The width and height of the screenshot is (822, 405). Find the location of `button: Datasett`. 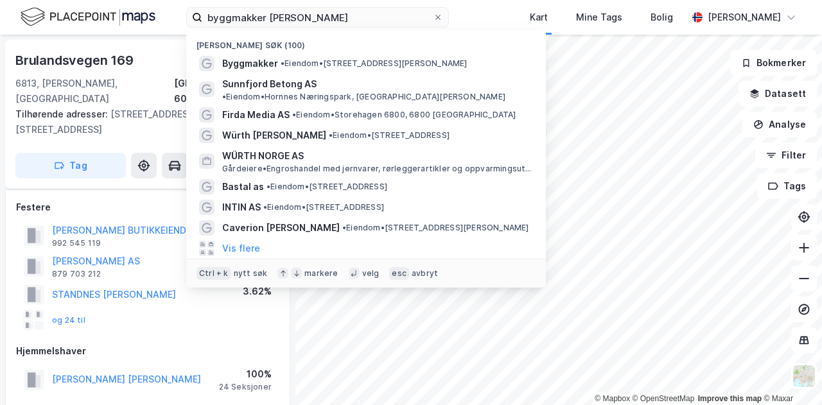

button: Datasett is located at coordinates (778, 94).